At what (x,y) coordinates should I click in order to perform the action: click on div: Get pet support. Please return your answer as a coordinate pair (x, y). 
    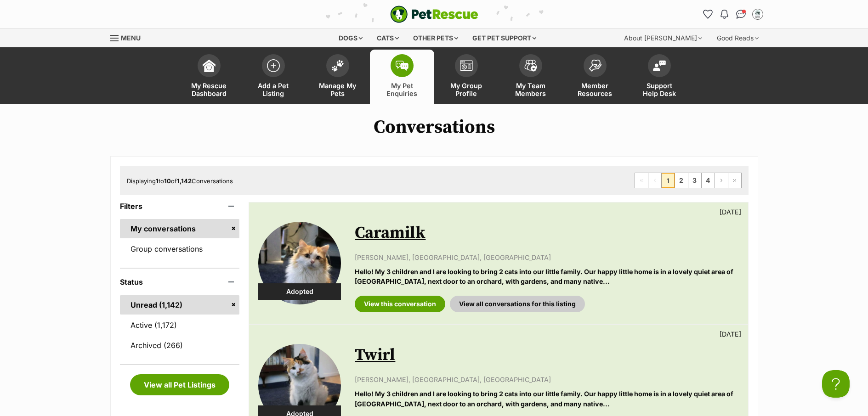
    Looking at the image, I should click on (504, 38).